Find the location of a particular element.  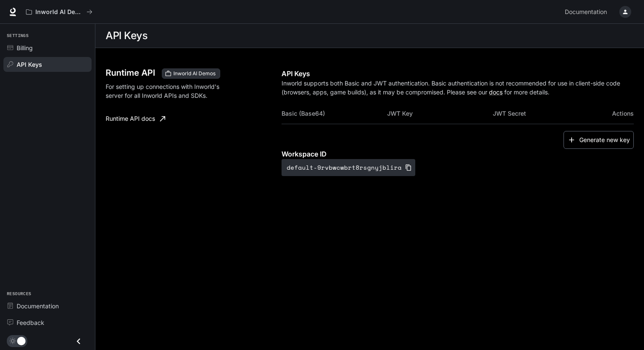

a: Feedback is located at coordinates (47, 323).